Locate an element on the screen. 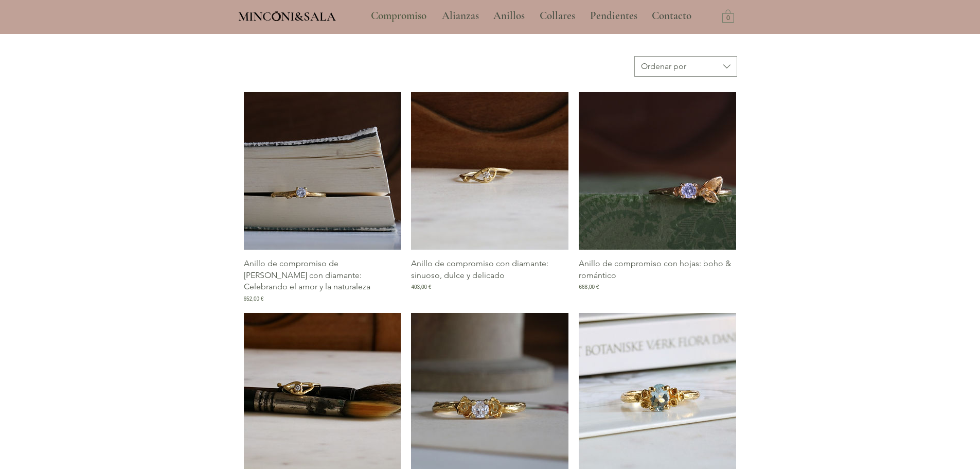 The image size is (980, 469). p: Compromiso is located at coordinates (399, 16).